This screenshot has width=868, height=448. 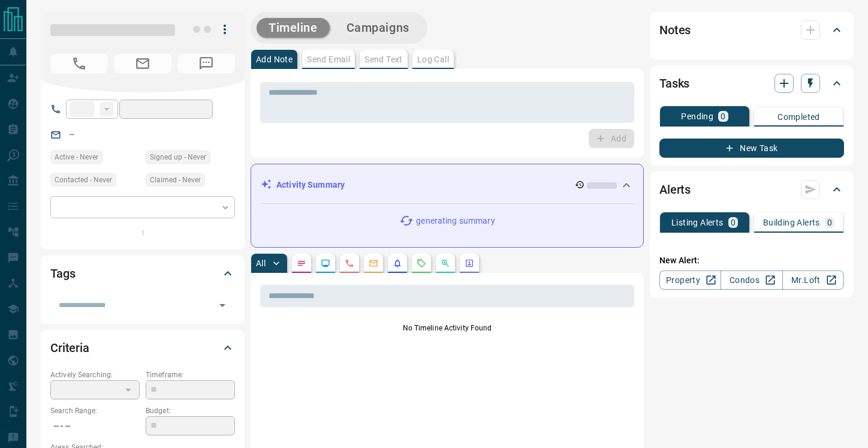 What do you see at coordinates (95, 375) in the screenshot?
I see `p: Actively Searching:` at bounding box center [95, 375].